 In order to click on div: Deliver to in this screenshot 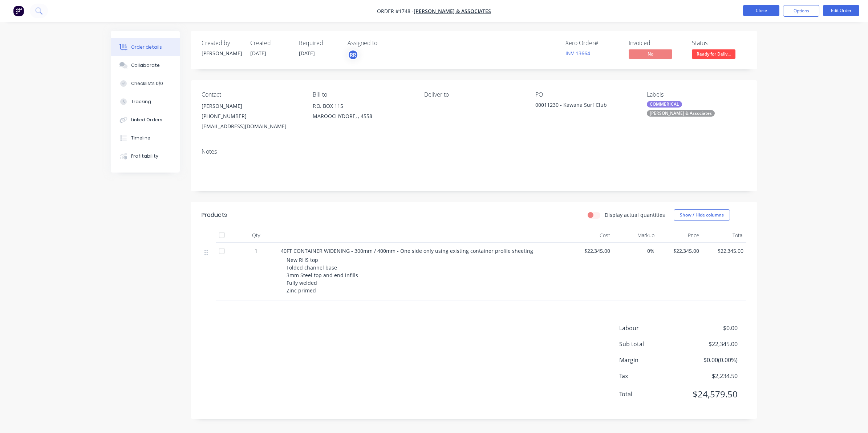, I will do `click(474, 95)`.